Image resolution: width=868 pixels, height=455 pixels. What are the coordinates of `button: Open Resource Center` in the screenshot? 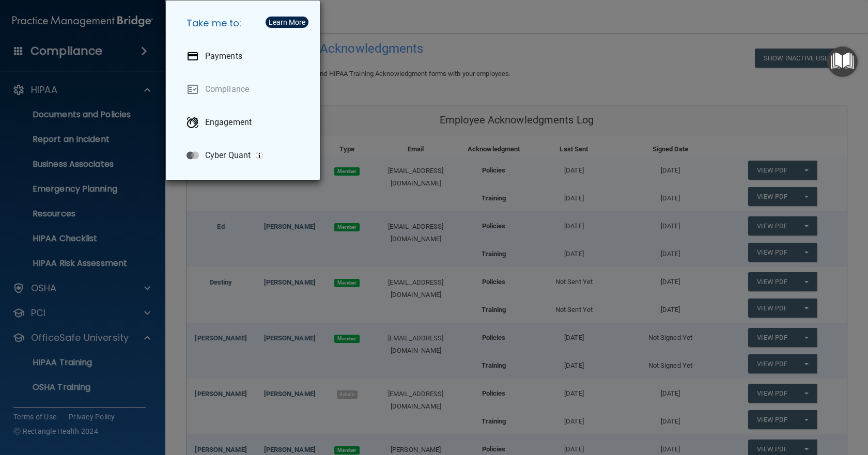 It's located at (842, 61).